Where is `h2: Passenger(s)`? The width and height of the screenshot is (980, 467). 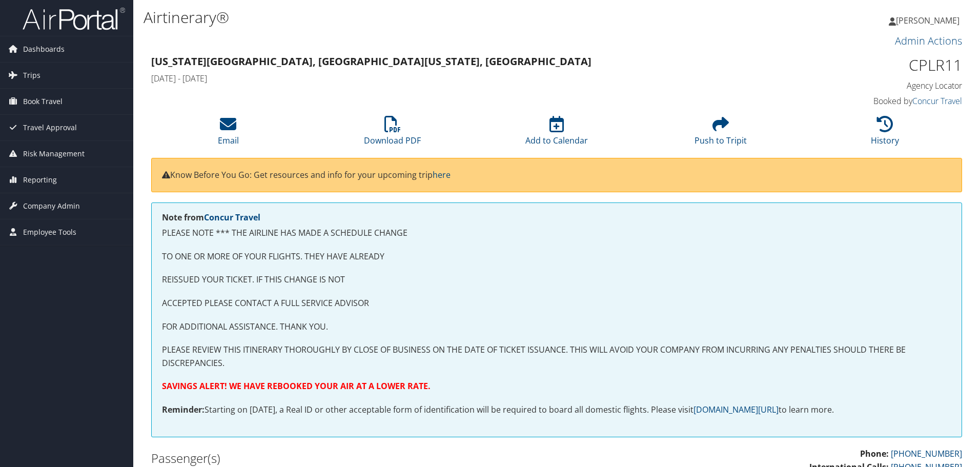 h2: Passenger(s) is located at coordinates (350, 459).